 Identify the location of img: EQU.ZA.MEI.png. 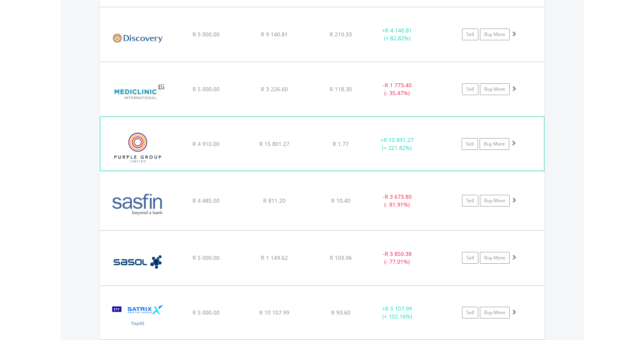
(137, 93).